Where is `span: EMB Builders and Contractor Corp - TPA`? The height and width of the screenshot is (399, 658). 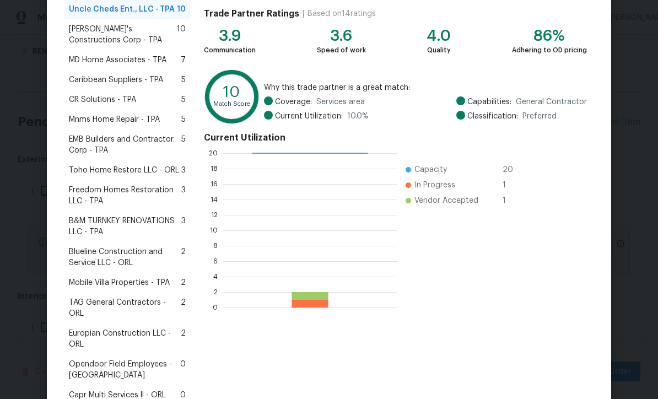
span: EMB Builders and Contractor Corp - TPA is located at coordinates (125, 145).